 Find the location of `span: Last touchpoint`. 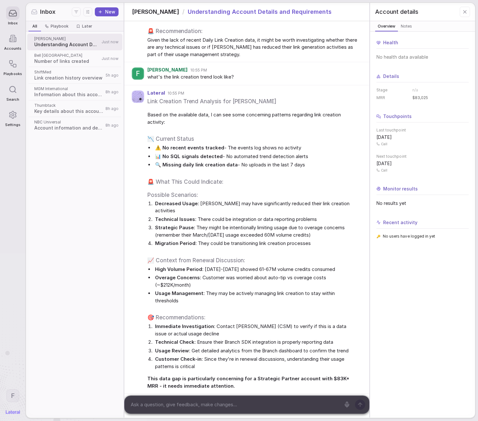

span: Last touchpoint is located at coordinates (423, 130).